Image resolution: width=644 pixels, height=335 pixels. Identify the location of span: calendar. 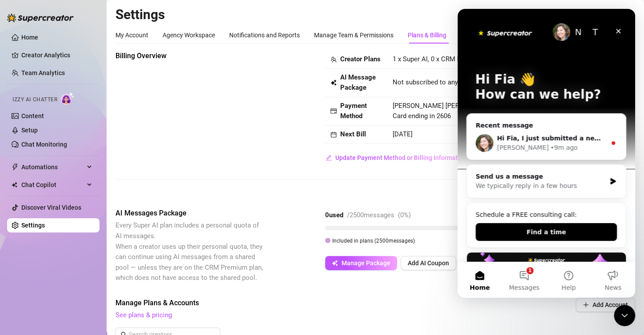
(333, 135).